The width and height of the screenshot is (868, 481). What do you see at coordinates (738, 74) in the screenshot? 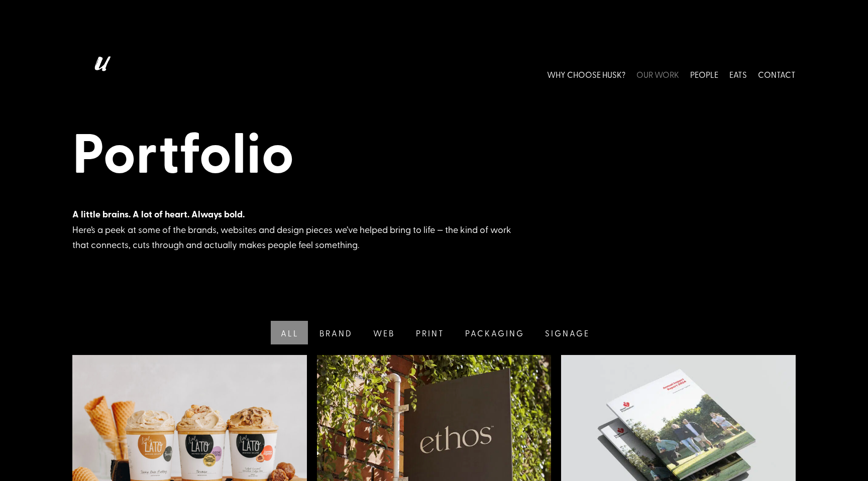
I see `a: EATS` at bounding box center [738, 74].